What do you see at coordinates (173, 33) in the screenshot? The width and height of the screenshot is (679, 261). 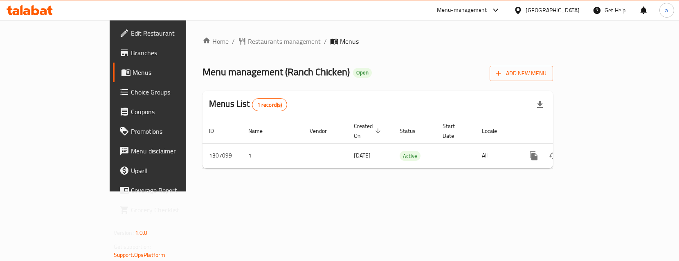 I see `span: Edit Restaurant` at bounding box center [173, 33].